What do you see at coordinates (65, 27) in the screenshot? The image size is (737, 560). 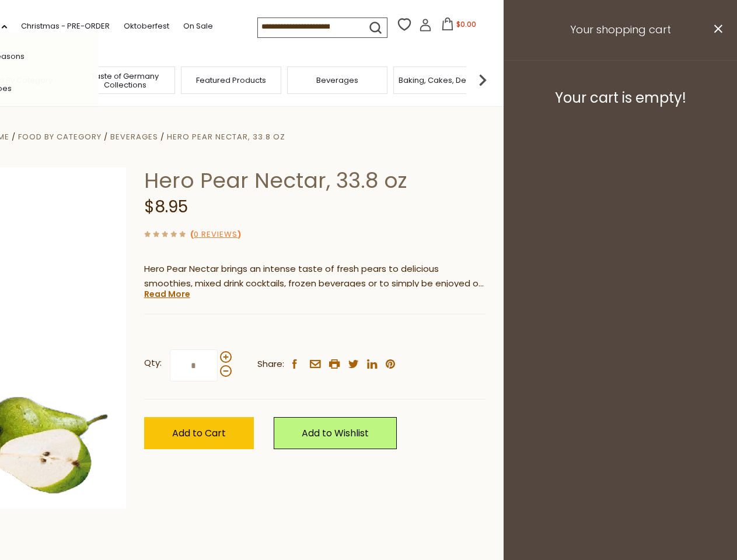 I see `a: Christmas - PRE-ORDER` at bounding box center [65, 27].